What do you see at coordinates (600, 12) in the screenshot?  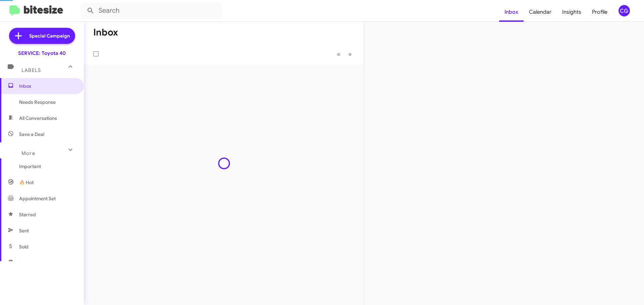 I see `span: Profile` at bounding box center [600, 12].